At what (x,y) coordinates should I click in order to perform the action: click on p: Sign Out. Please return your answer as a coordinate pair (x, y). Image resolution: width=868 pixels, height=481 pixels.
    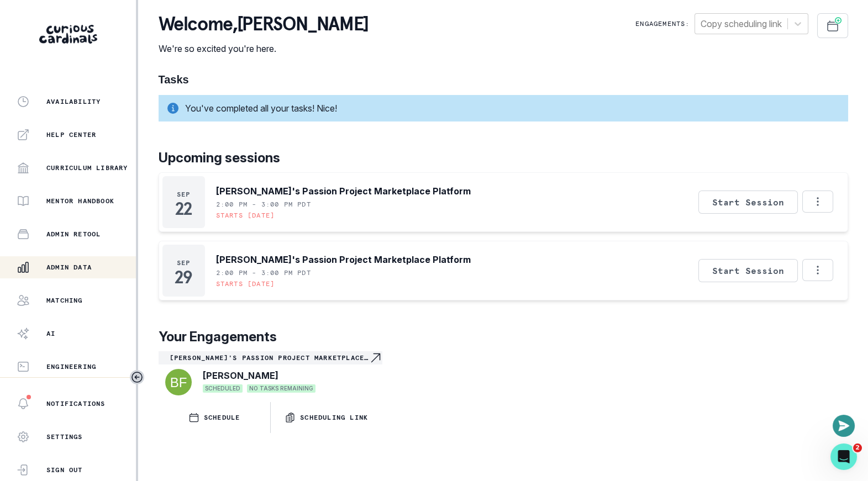
    Looking at the image, I should click on (64, 470).